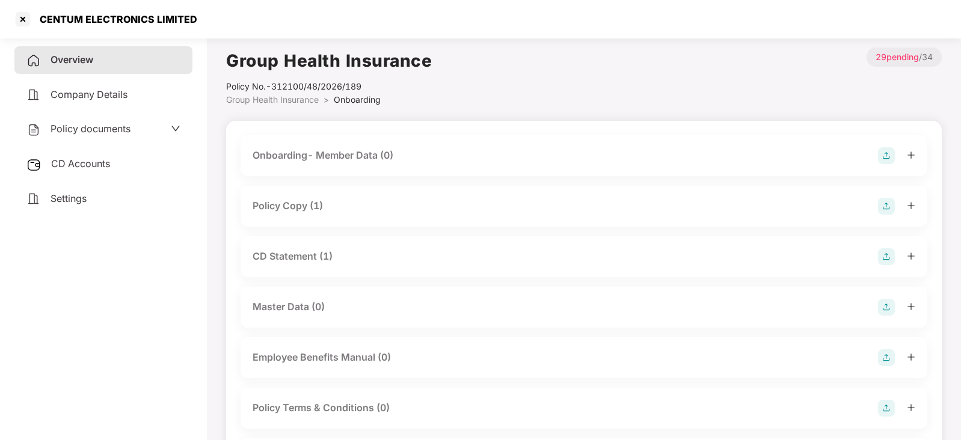 The height and width of the screenshot is (440, 961). I want to click on div: Policy No.- 312100/48/2026/189, so click(329, 87).